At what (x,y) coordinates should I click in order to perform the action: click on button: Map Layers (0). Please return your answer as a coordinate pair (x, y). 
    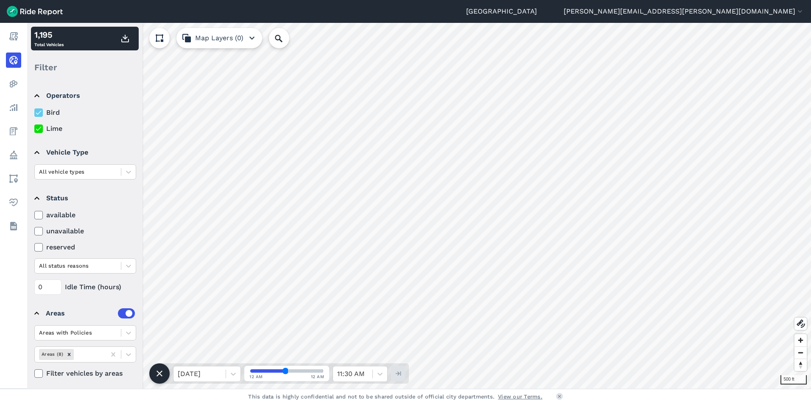
    Looking at the image, I should click on (219, 38).